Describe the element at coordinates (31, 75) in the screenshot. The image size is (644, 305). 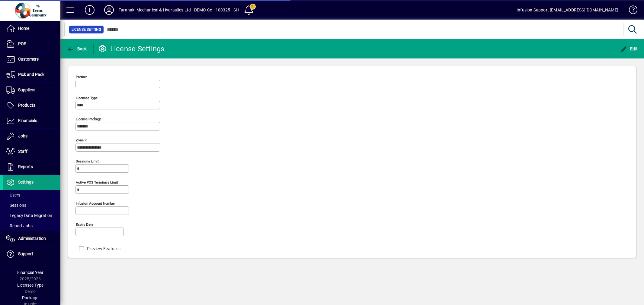
I see `span: Pick and Pack` at that location.